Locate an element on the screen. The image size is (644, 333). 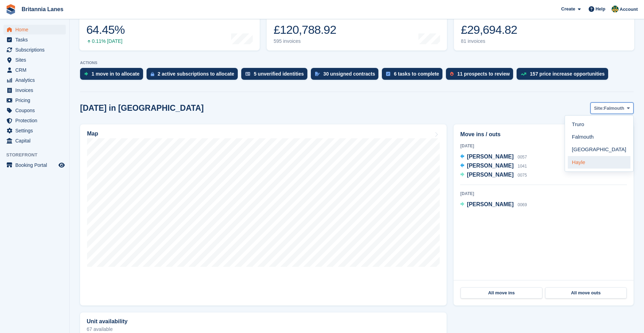
span: Help is located at coordinates (601, 9).